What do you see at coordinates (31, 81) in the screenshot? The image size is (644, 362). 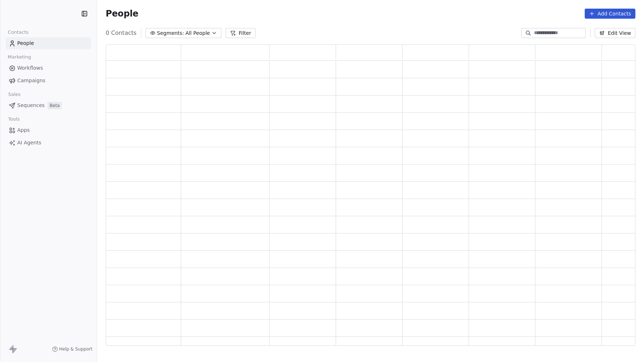 I see `span: Campaigns` at bounding box center [31, 81].